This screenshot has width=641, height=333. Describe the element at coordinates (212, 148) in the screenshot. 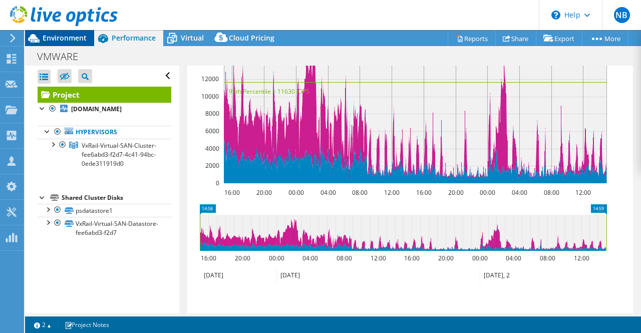

I see `text: 4000` at that location.